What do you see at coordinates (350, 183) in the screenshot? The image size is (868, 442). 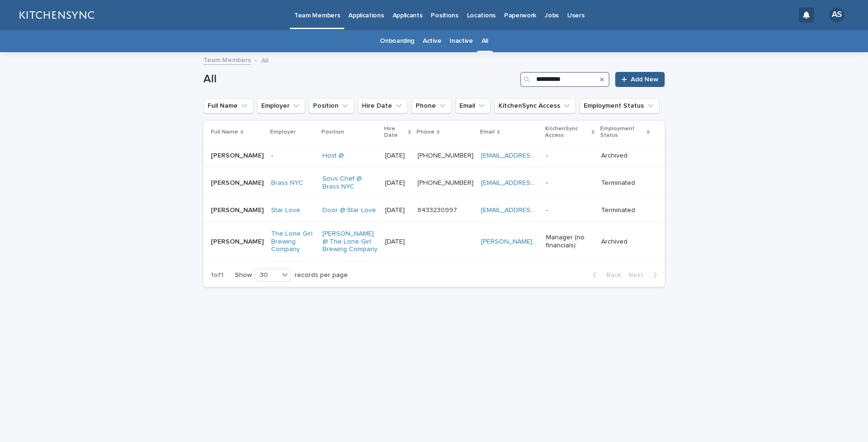 I see `a: Sous Chef @ Brass NYC` at bounding box center [350, 183].